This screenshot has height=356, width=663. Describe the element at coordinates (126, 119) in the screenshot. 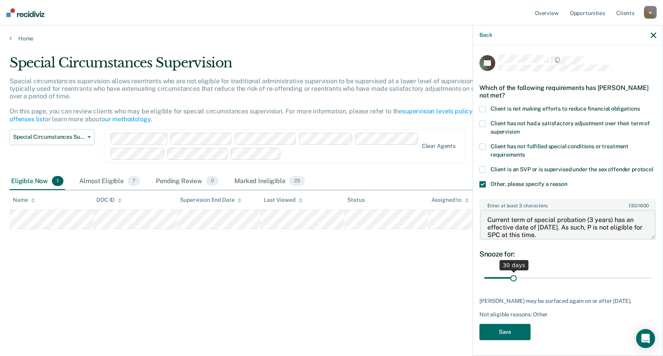

I see `a: our methodology` at that location.